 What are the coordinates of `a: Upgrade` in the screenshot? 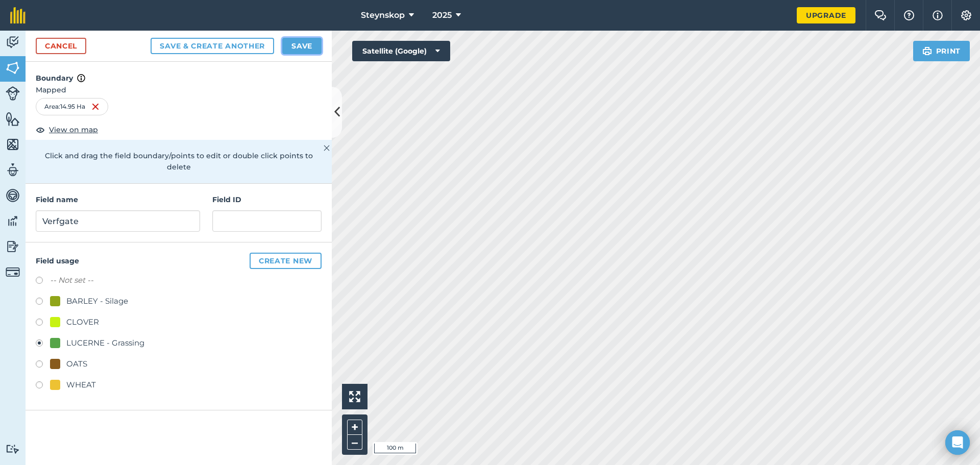 It's located at (825, 15).